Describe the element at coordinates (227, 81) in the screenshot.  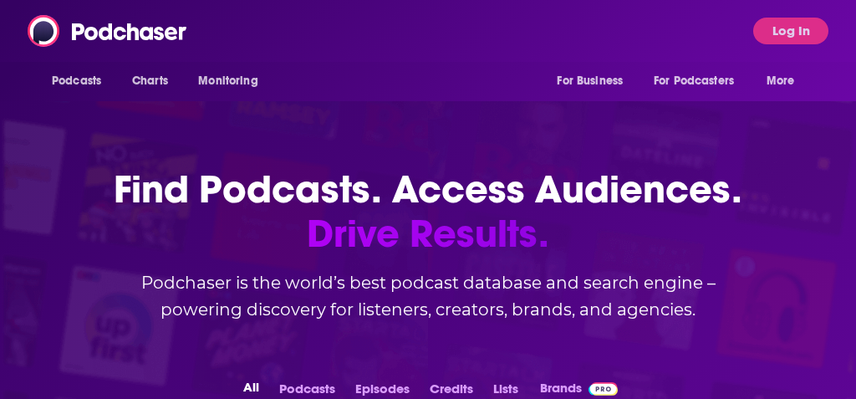
I see `span: Monitoring` at that location.